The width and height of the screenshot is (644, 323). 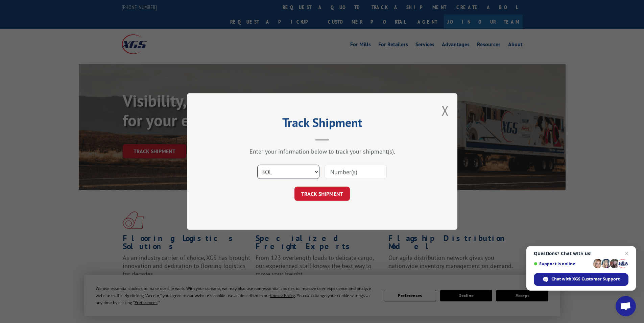 What do you see at coordinates (581, 253) in the screenshot?
I see `span: Questions? Chat with us!` at bounding box center [581, 253].